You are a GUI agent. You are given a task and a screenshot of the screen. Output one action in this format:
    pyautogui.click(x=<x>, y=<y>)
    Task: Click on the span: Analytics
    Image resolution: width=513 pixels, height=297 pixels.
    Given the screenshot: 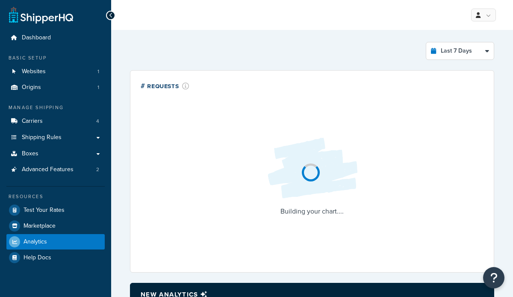 What is the action you would take?
    pyautogui.click(x=35, y=242)
    